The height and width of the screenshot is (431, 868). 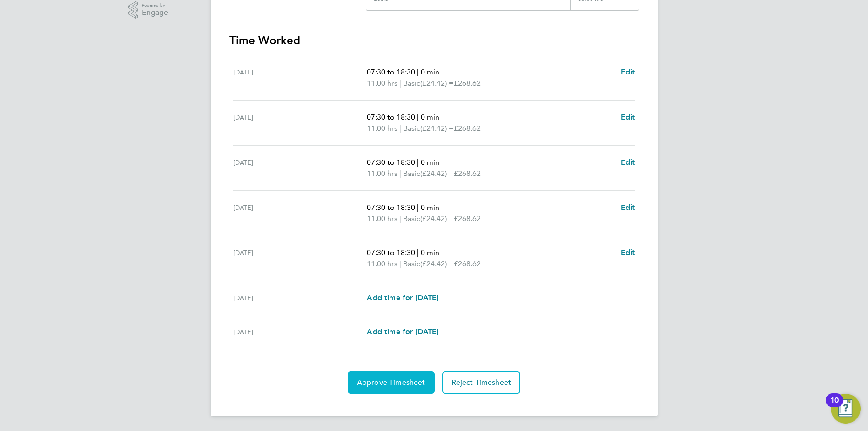 What do you see at coordinates (434, 41) in the screenshot?
I see `h3: Time Worked` at bounding box center [434, 41].